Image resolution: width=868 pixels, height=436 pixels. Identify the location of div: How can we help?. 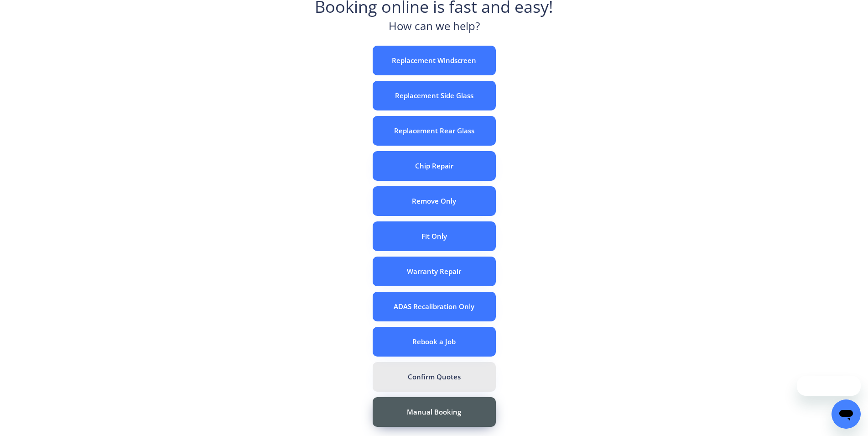
(434, 28).